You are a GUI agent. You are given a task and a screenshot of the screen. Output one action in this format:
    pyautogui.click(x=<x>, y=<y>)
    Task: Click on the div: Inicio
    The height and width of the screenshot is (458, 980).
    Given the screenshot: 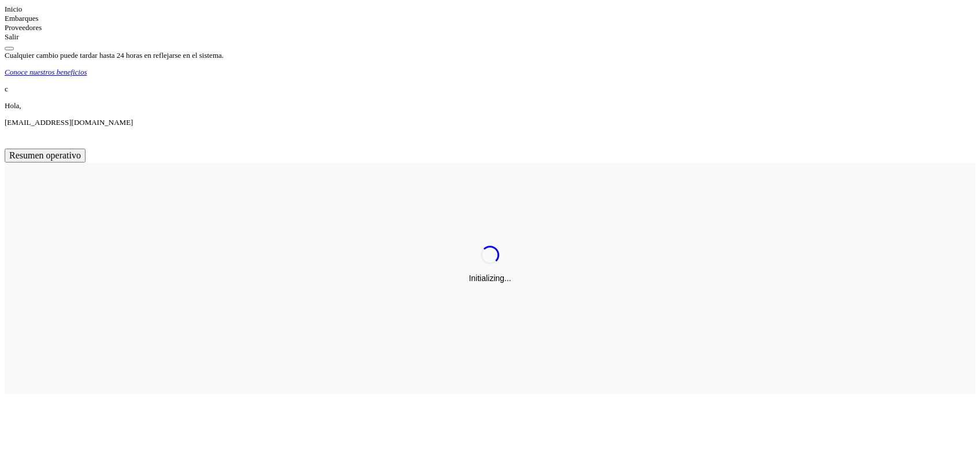 What is the action you would take?
    pyautogui.click(x=490, y=9)
    